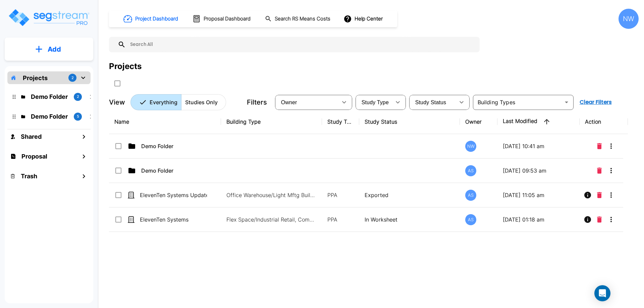  I want to click on button: SelectAll, so click(117, 83).